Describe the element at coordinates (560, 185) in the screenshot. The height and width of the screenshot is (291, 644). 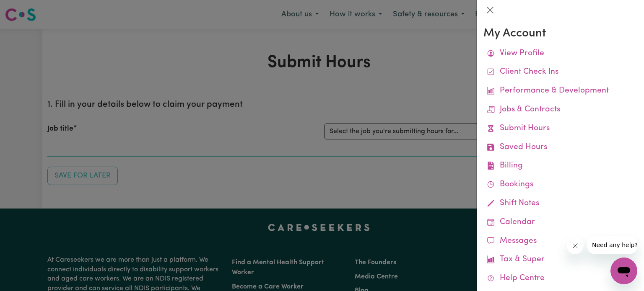
I see `a: Bookings` at that location.